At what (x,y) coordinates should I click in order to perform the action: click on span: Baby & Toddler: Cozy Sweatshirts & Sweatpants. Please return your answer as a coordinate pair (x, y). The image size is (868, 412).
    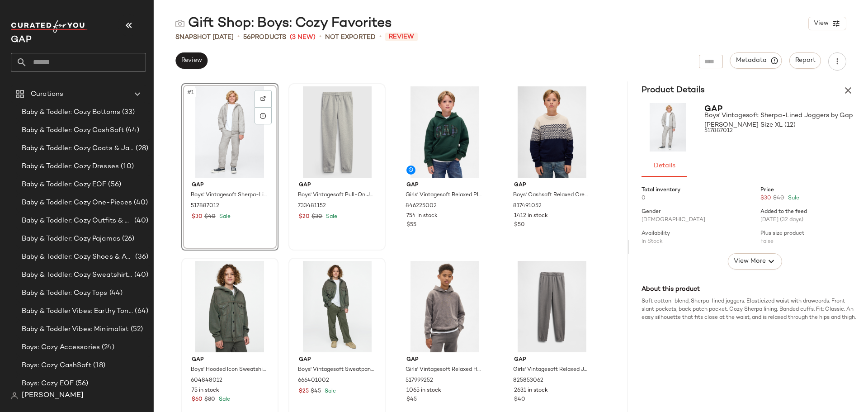
    Looking at the image, I should click on (77, 275).